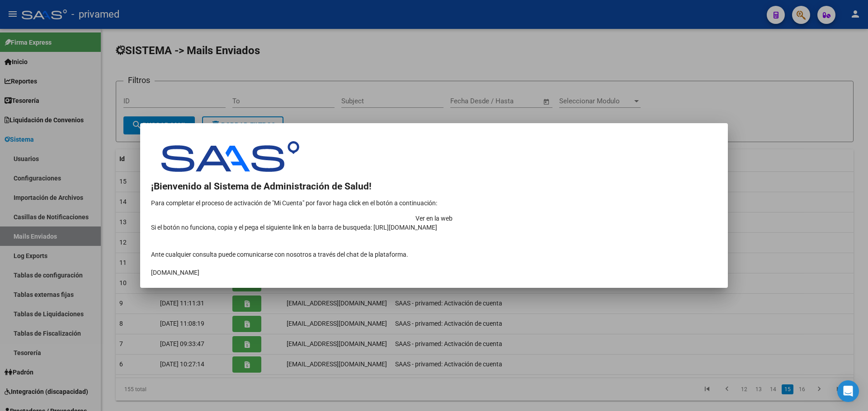 This screenshot has height=411, width=868. What do you see at coordinates (279, 264) in the screenshot?
I see `span: Ante cualquier consulta puede comunicarse con nosotros a través del chat de la plataforma.` at bounding box center [279, 264].